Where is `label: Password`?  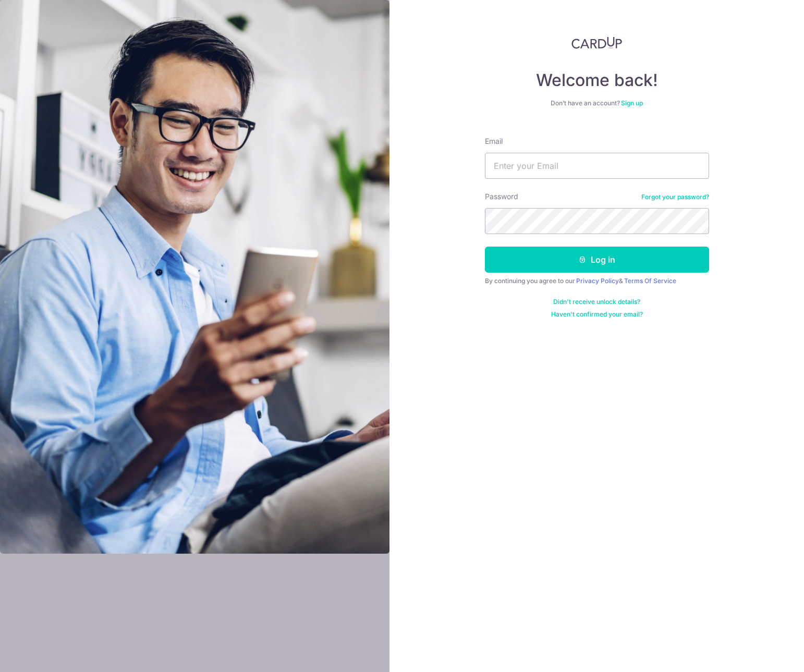 label: Password is located at coordinates (501, 197).